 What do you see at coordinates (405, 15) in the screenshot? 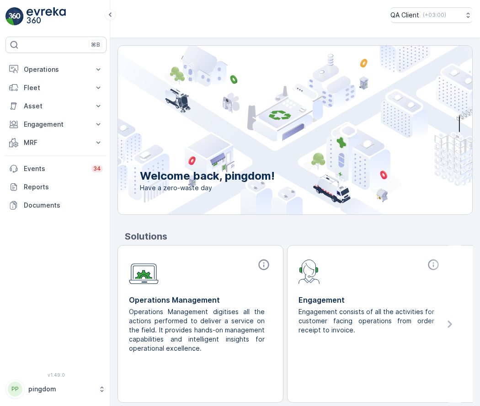
I see `p: QA Client` at bounding box center [405, 15].